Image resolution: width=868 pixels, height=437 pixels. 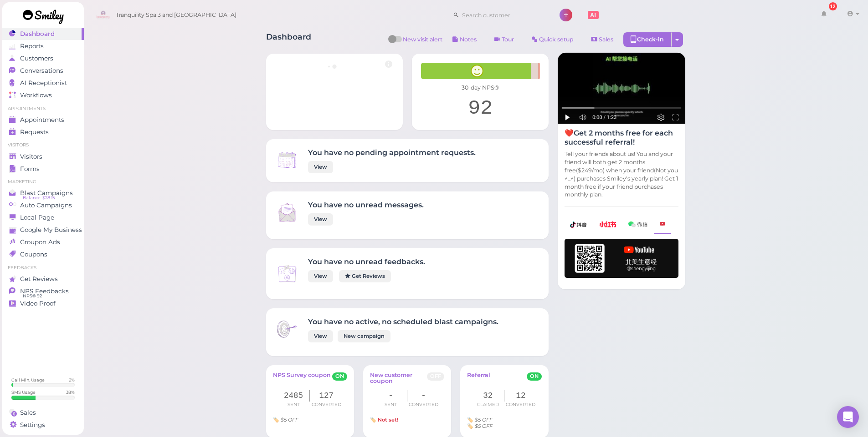 I want to click on span: Groupon Ads, so click(x=40, y=242).